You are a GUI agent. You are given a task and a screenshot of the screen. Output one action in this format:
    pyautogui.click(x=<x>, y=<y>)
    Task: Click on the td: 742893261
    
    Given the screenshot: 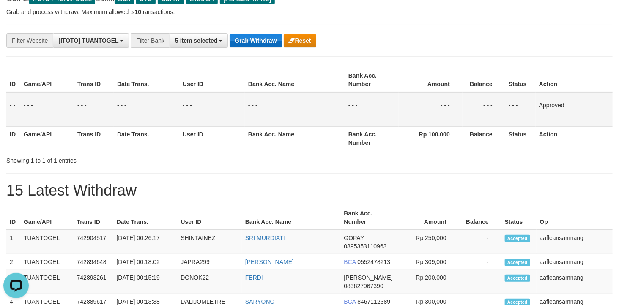 What is the action you would take?
    pyautogui.click(x=93, y=282)
    